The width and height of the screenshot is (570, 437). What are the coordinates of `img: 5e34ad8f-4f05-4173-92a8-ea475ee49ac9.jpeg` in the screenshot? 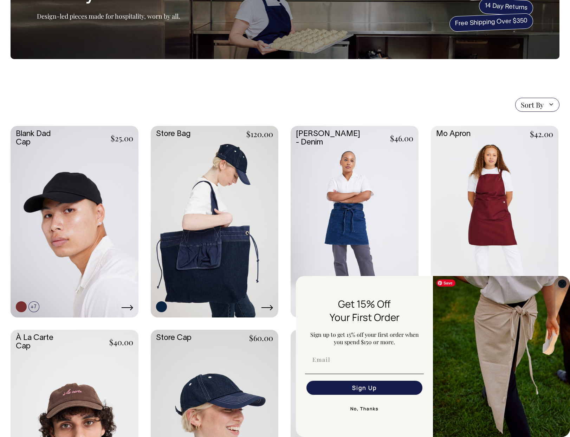 It's located at (502, 356).